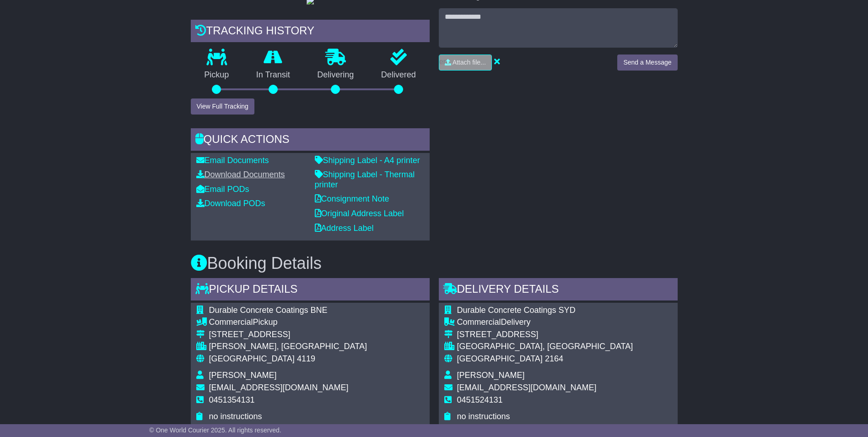  I want to click on div: Delivery Details, so click(558, 290).